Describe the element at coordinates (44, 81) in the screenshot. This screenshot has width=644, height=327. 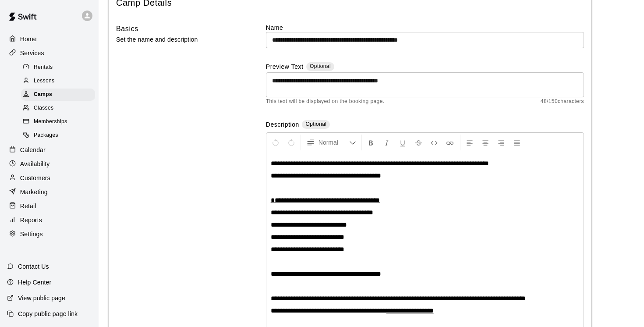
I see `span: Lessons` at that location.